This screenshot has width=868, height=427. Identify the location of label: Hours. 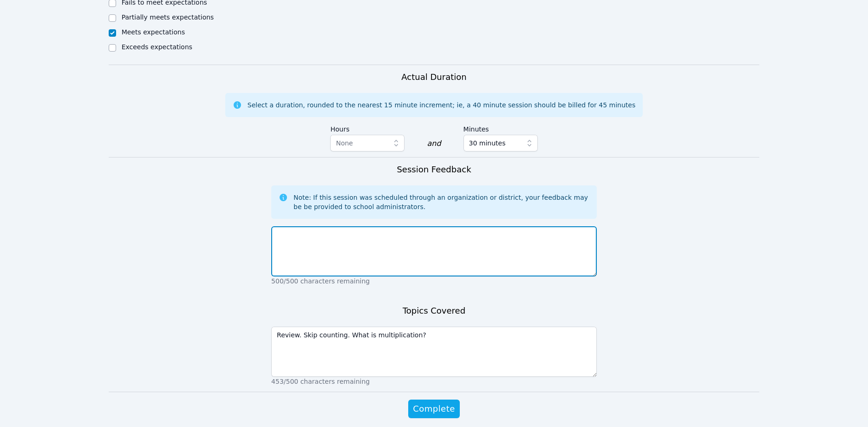
(367, 128).